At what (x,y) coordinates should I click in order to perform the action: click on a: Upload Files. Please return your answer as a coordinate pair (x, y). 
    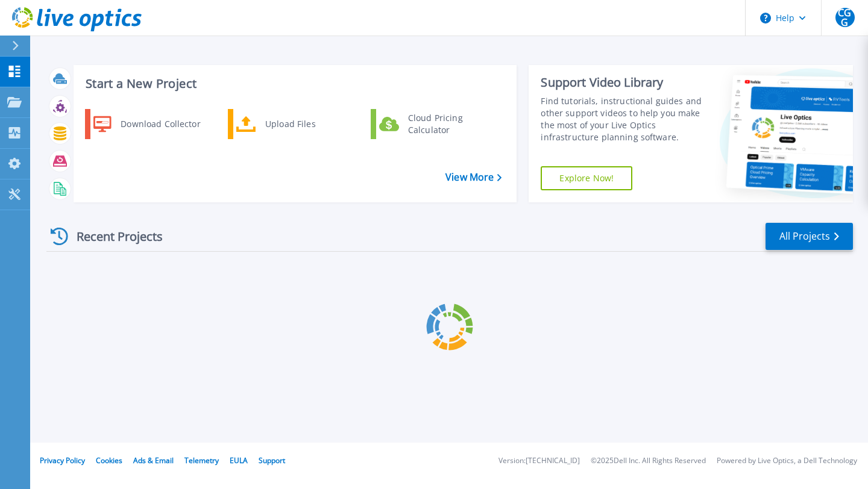
    Looking at the image, I should click on (289, 125).